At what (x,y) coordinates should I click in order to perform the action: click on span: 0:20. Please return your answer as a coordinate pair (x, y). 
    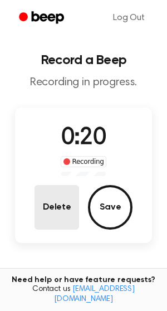
    Looking at the image, I should click on (83, 138).